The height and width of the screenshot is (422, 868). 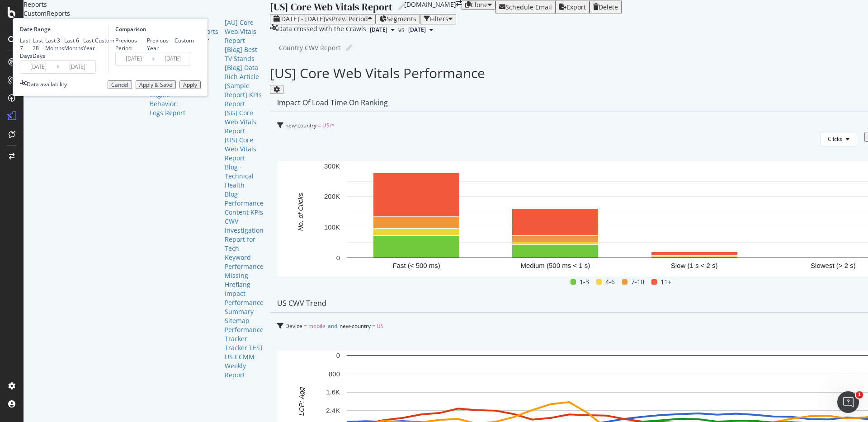 What do you see at coordinates (190, 85) in the screenshot?
I see `button: Apply` at bounding box center [190, 85].